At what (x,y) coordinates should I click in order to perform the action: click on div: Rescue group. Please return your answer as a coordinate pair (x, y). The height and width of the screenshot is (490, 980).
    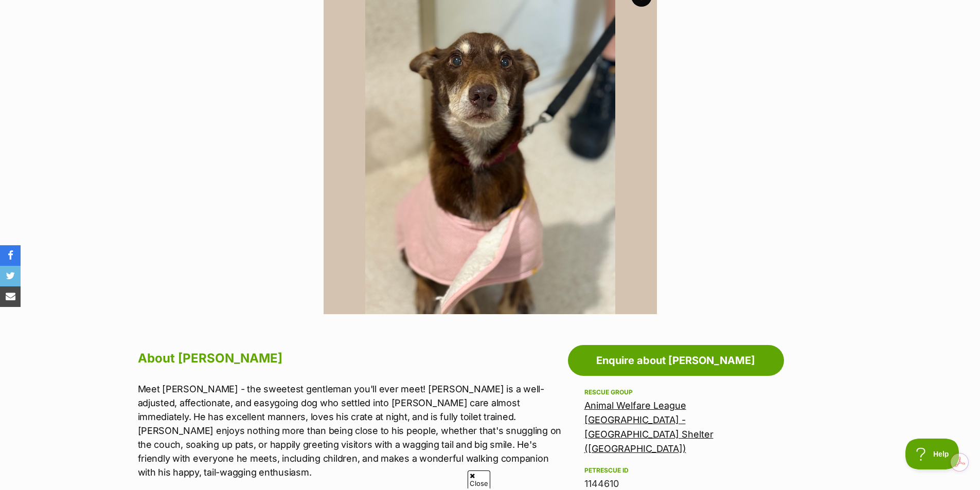
    Looking at the image, I should click on (676, 393).